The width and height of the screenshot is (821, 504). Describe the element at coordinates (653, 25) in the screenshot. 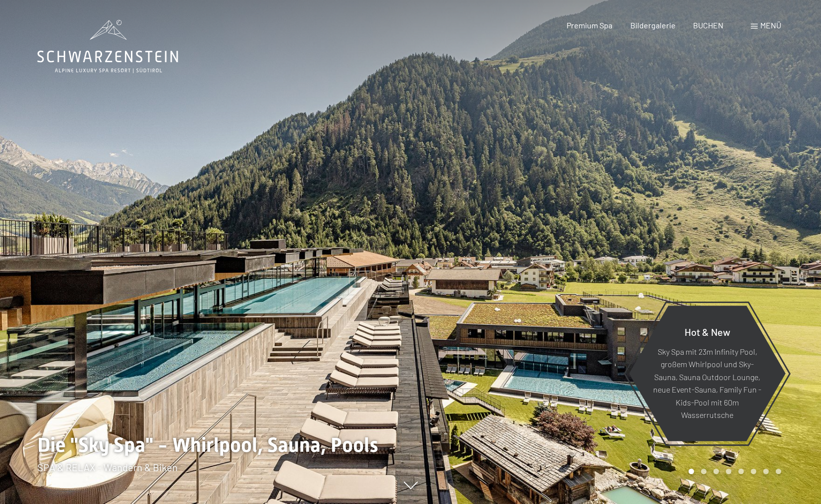

I see `span: Bildergalerie` at that location.